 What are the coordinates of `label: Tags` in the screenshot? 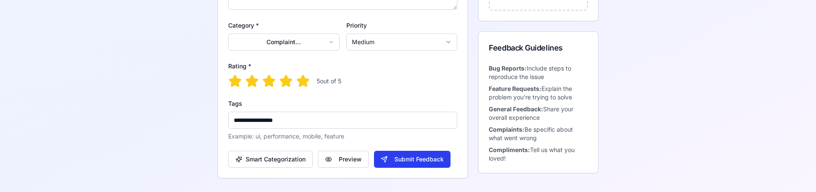 It's located at (235, 103).